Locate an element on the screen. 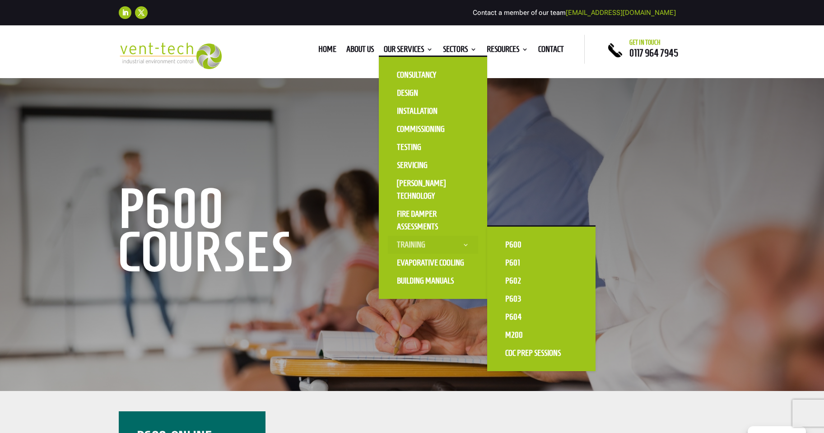 The height and width of the screenshot is (433, 824). a: P601 is located at coordinates (541, 263).